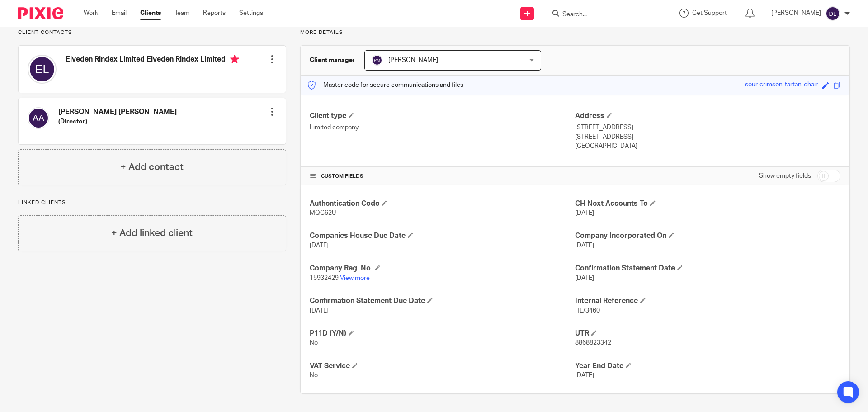  Describe the element at coordinates (442, 301) in the screenshot. I see `h4: Confirmation Statement Due Date` at that location.